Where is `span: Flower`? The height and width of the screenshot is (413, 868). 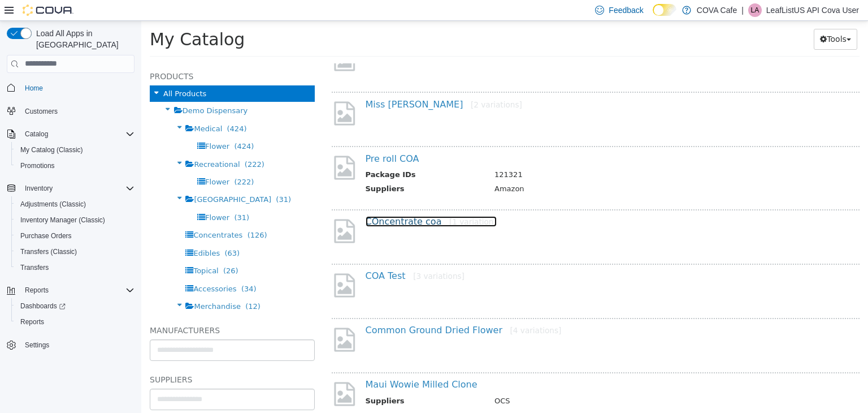
span: Flower is located at coordinates (76, 161).